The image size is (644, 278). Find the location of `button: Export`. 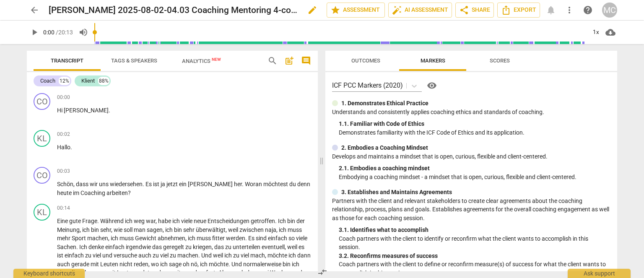

button: Export is located at coordinates (519, 10).